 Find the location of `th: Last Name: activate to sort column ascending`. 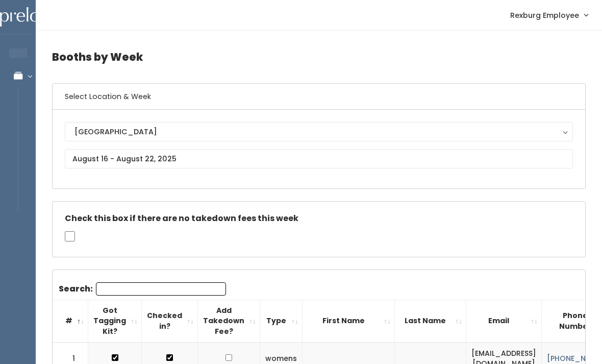

th: Last Name: activate to sort column ascending is located at coordinates (430, 321).